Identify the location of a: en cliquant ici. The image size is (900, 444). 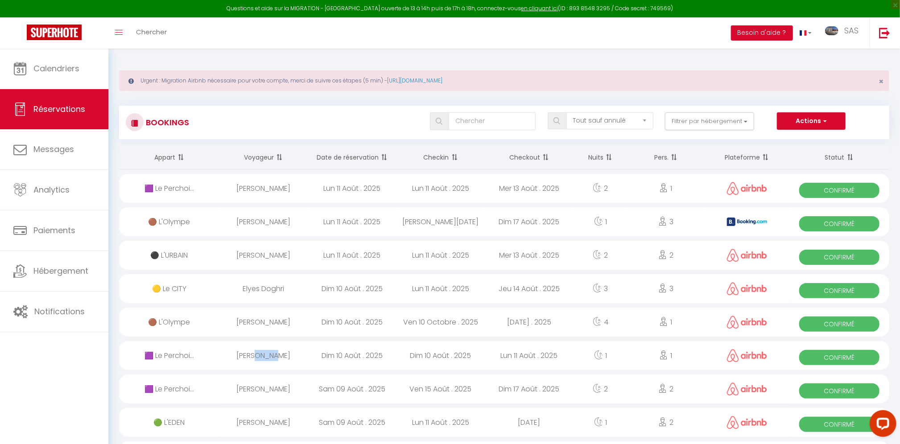
(540, 8).